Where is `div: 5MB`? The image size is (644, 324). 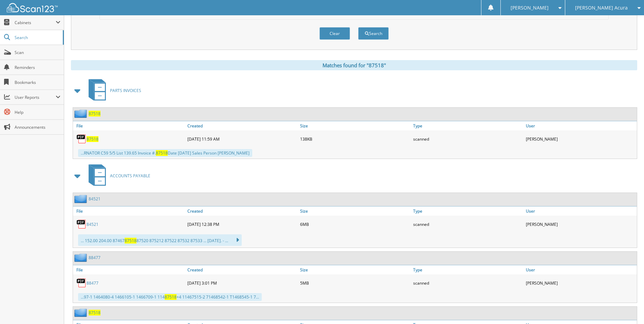
div: 5MB is located at coordinates (355, 283).